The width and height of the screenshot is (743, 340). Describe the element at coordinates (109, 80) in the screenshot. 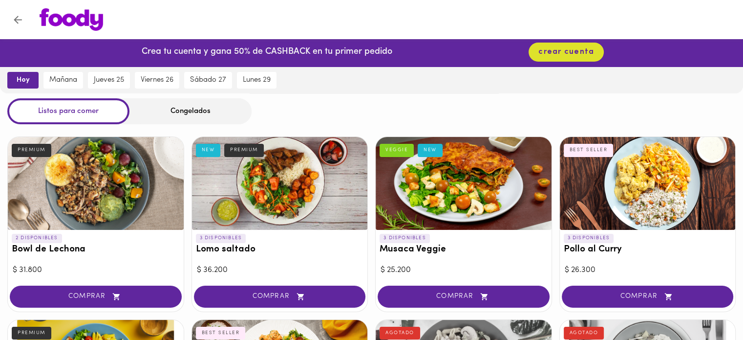

I see `span: jueves 25` at that location.